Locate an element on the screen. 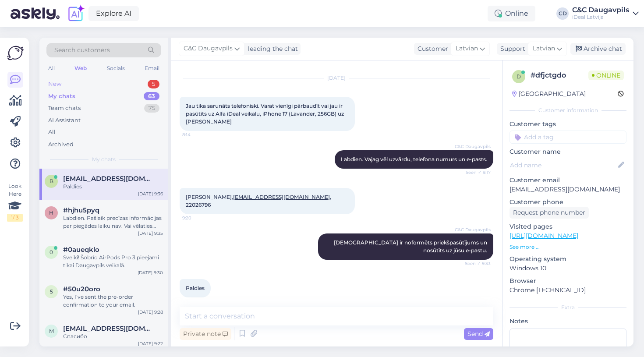 The height and width of the screenshot is (357, 644). a: Explore AI is located at coordinates (113, 14).